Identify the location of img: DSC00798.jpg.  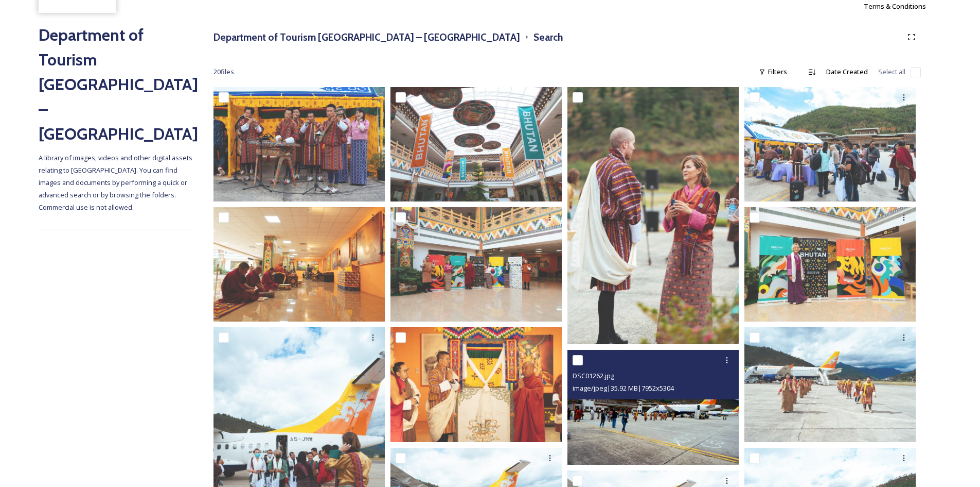
(476, 384).